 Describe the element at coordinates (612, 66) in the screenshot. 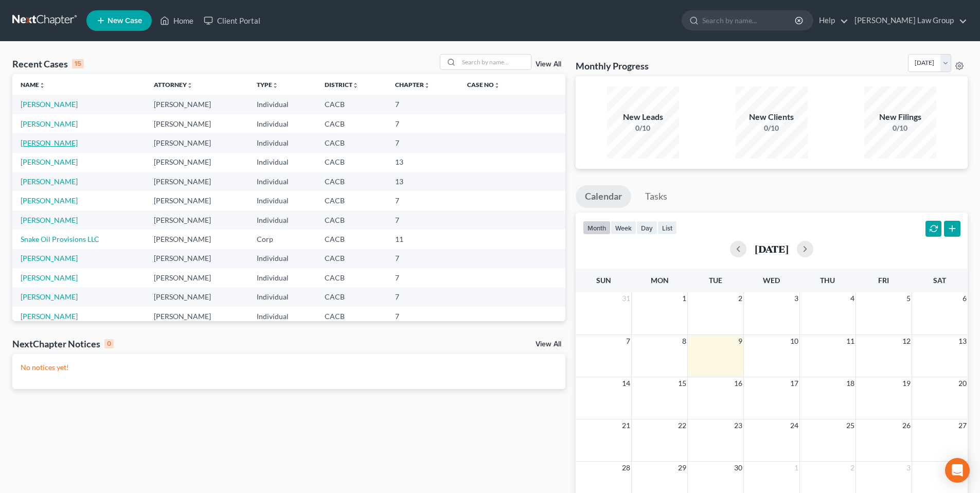

I see `h3: Monthly Progress` at that location.